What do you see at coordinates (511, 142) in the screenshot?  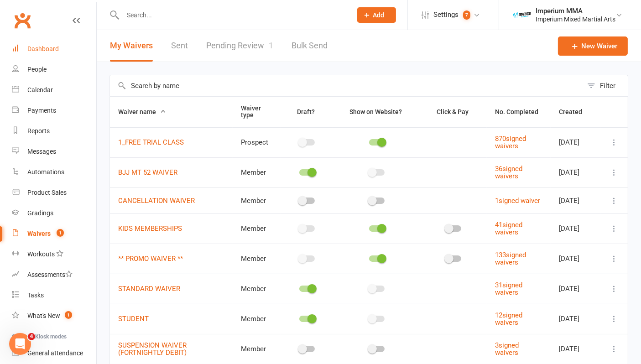 I see `a: 870signed waivers` at bounding box center [511, 142].